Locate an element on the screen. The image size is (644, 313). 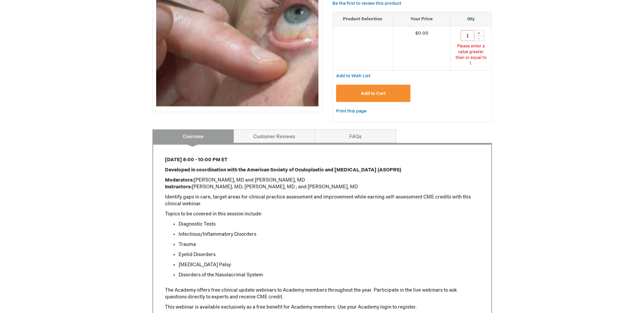
button: Add to Cart is located at coordinates (374, 93).